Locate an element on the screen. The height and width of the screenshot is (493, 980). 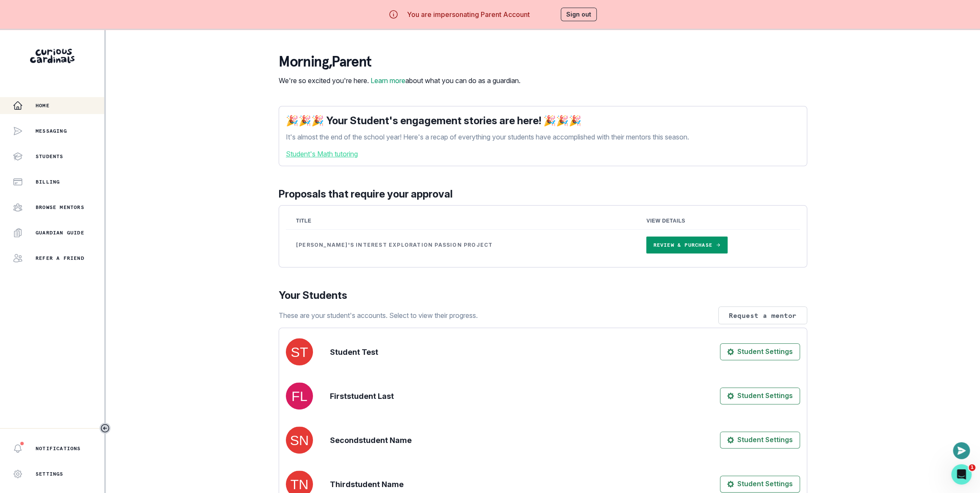
p: Proposals that require your approval is located at coordinates (543, 194).